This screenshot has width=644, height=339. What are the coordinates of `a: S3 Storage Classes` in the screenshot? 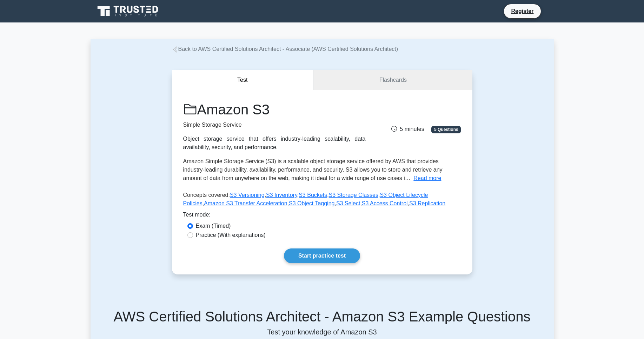 It's located at (353, 194).